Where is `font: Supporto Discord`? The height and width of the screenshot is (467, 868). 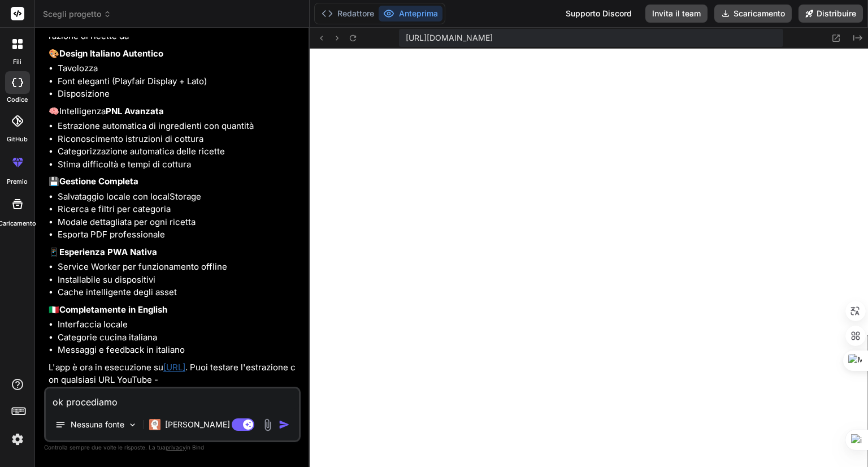 font: Supporto Discord is located at coordinates (599, 13).